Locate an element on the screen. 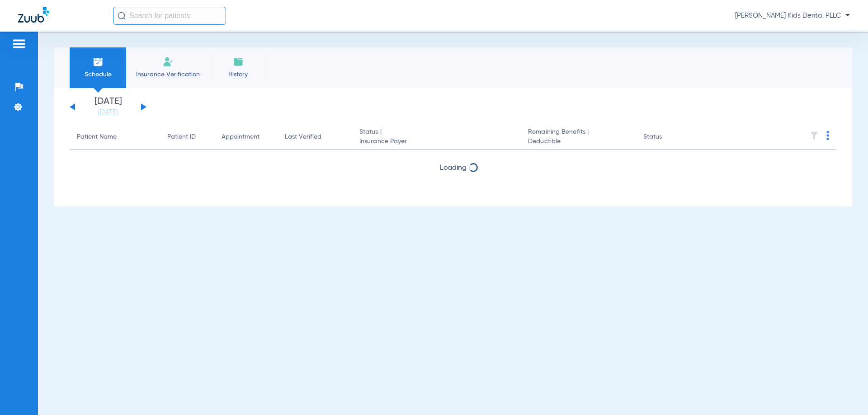  th: Remaining Benefits | is located at coordinates (578, 137).